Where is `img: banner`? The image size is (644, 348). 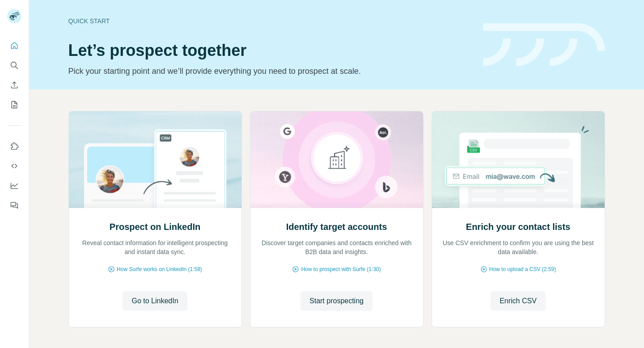
img: banner is located at coordinates (544, 44).